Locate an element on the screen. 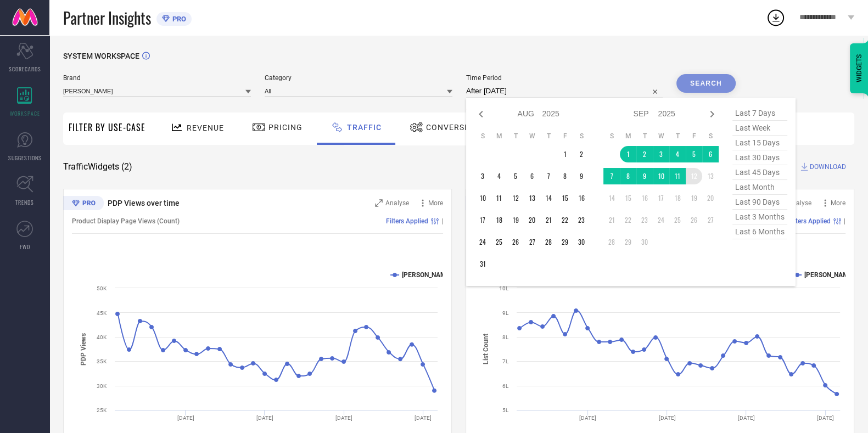  text: 30K is located at coordinates (102, 386).